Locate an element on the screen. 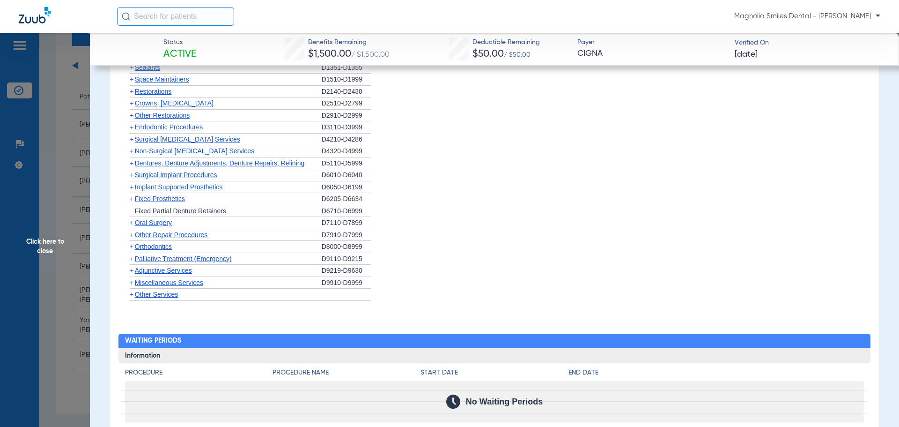  app-breakdown-title: Procedure is located at coordinates (199, 374).